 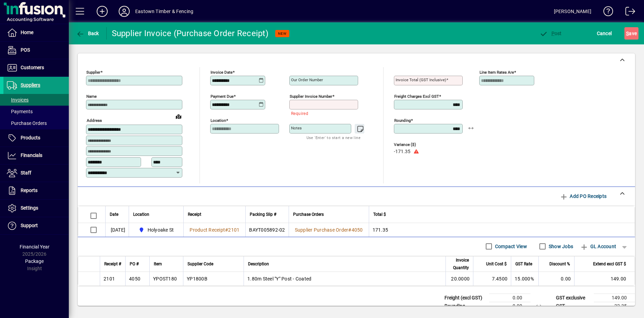 What do you see at coordinates (502, 230) in the screenshot?
I see `td: 171.35` at bounding box center [502, 230].